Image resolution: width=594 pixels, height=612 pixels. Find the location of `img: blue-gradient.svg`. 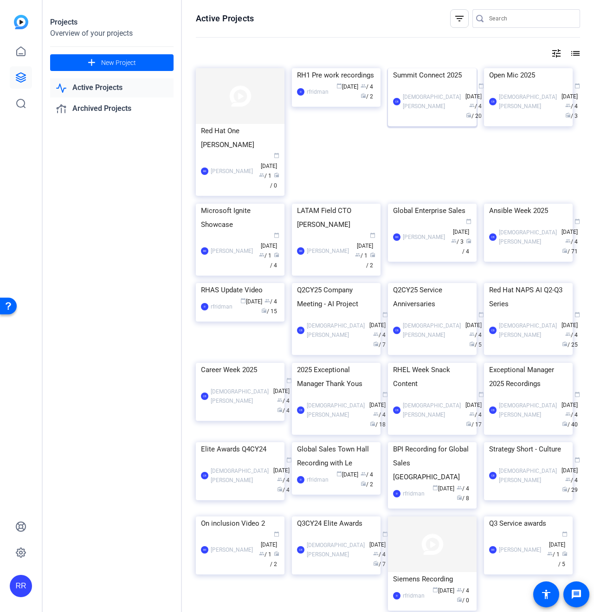

img: blue-gradient.svg is located at coordinates (21, 22).